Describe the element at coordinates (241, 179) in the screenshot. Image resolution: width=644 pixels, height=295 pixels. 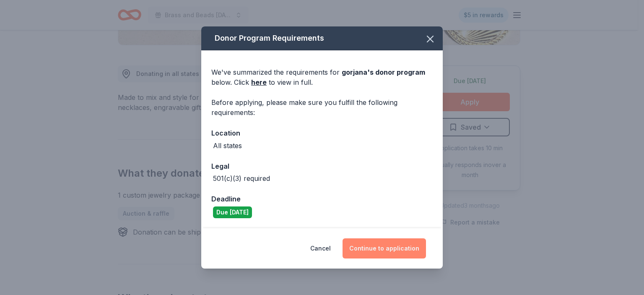
I see `div: 501(c)(3) required` at that location.